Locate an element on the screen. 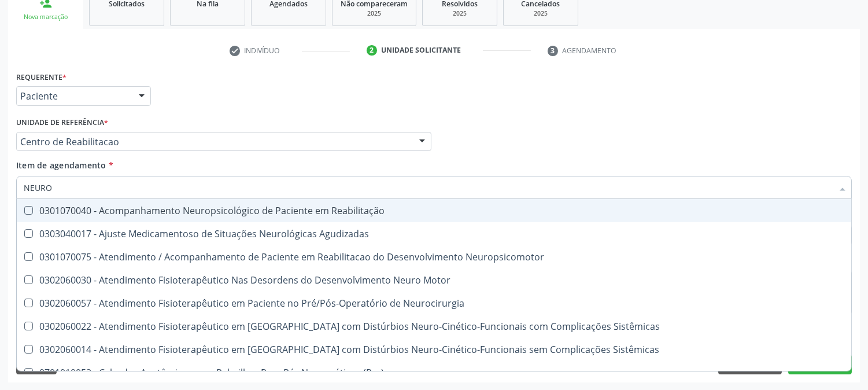  span: Centro de Reabilitacao is located at coordinates (214, 142).